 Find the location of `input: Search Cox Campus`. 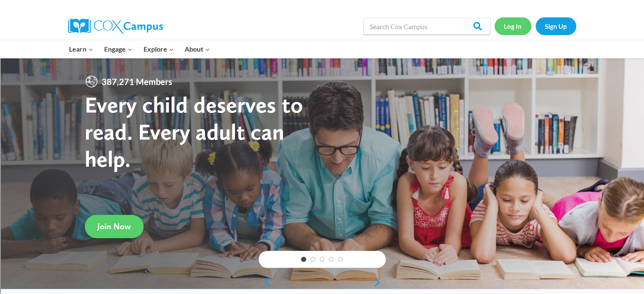

input: Search Cox Campus is located at coordinates (427, 26).